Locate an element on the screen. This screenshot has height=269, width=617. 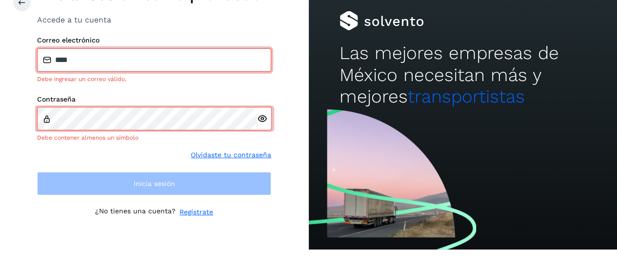
h2: Las mejores empresas de México necesitan más y mejores is located at coordinates (463, 75).